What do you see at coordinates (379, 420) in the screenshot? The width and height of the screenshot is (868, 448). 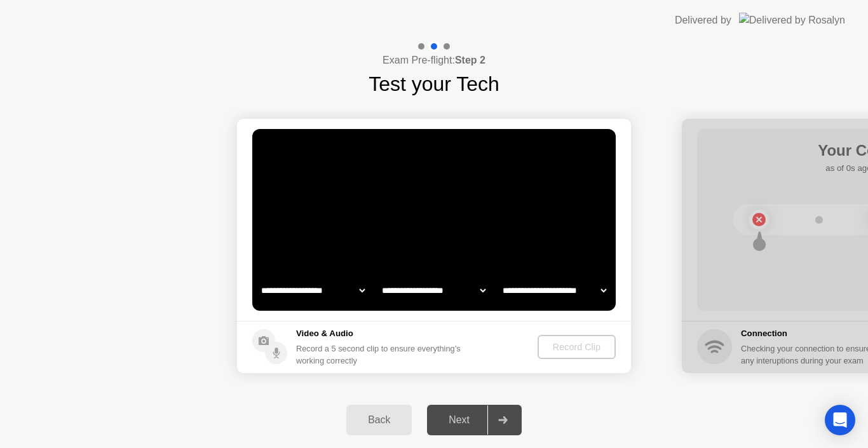 I see `button: Back` at bounding box center [379, 420].